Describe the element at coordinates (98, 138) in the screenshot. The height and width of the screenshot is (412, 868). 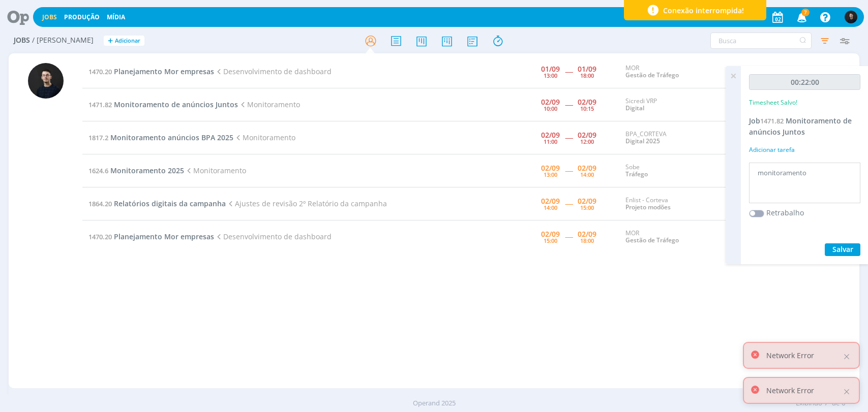
I see `span: 1817.2` at that location.